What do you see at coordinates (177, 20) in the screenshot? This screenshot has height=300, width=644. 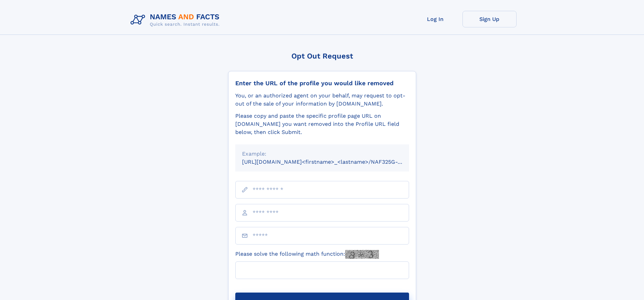 I see `img: Logo Names and Facts` at bounding box center [177, 20].